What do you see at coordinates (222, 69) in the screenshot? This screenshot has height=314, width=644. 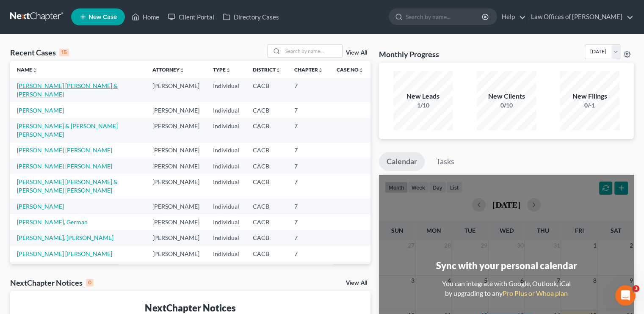 I see `a: Typeunfold_more` at bounding box center [222, 69].